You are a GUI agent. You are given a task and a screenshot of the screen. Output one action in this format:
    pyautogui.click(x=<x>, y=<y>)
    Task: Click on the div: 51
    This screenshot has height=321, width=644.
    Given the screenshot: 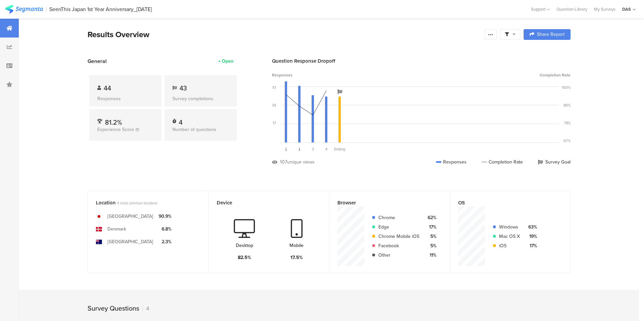 What is the action you would take?
    pyautogui.click(x=274, y=88)
    